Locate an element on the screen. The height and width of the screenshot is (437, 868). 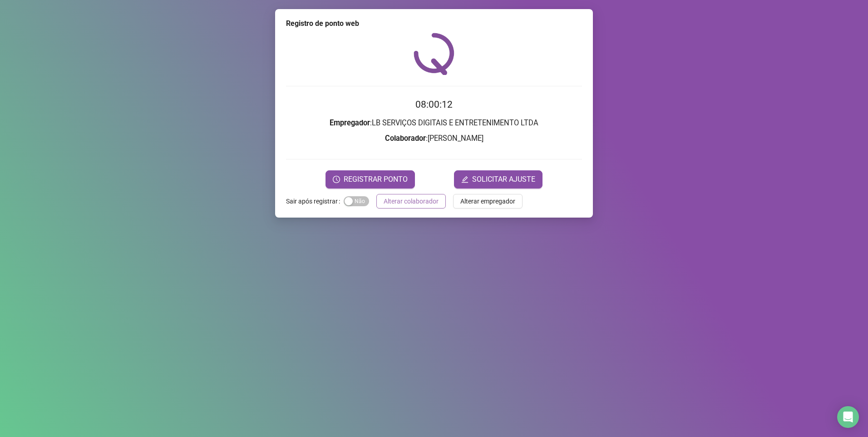
span: Alterar empregador is located at coordinates (488, 201).